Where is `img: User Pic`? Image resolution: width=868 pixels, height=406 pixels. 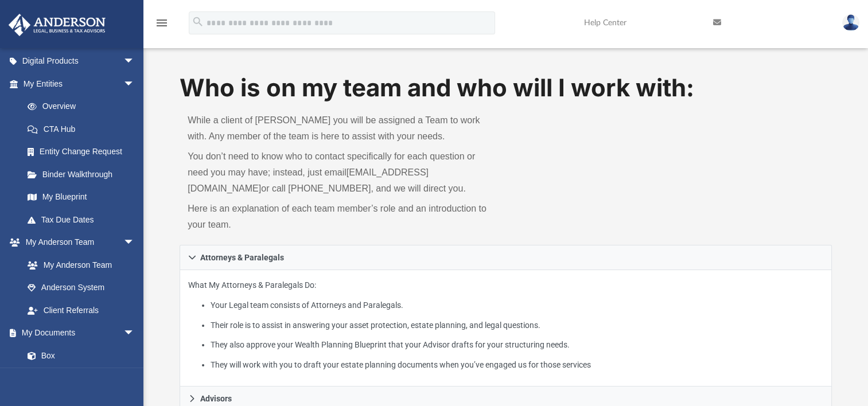 img: User Pic is located at coordinates (850, 23).